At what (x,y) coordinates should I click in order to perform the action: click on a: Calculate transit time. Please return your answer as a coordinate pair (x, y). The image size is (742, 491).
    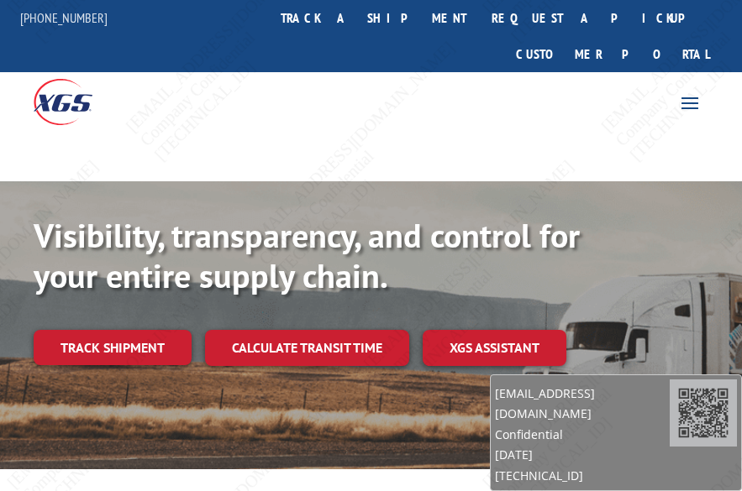
    Looking at the image, I should click on (307, 348).